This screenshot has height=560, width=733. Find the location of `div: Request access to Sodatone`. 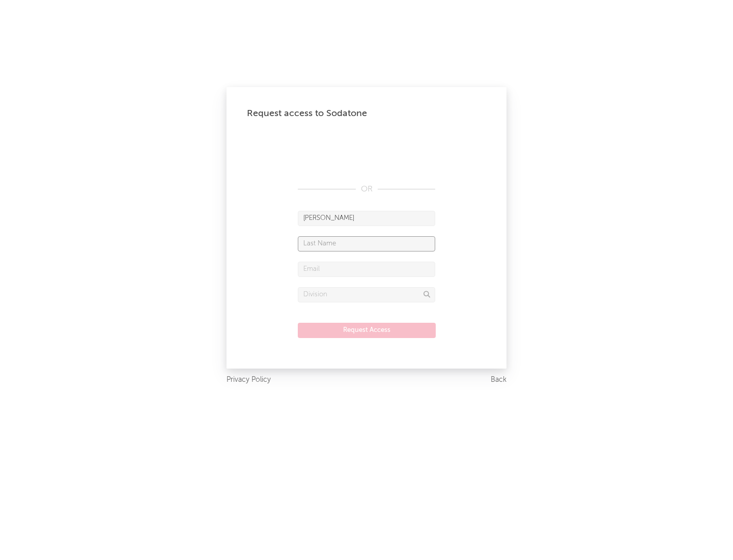

div: Request access to Sodatone is located at coordinates (367, 114).